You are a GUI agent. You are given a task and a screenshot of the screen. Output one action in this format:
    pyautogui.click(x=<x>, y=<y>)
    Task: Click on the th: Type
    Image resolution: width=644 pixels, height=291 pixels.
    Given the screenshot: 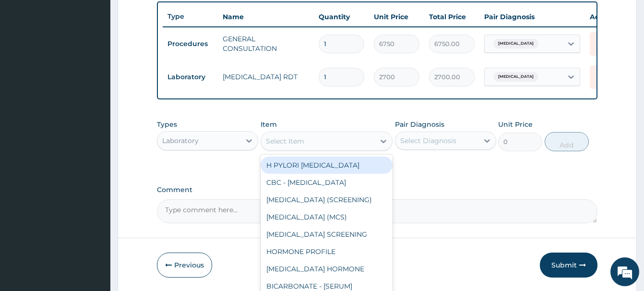 What is the action you would take?
    pyautogui.click(x=190, y=16)
    